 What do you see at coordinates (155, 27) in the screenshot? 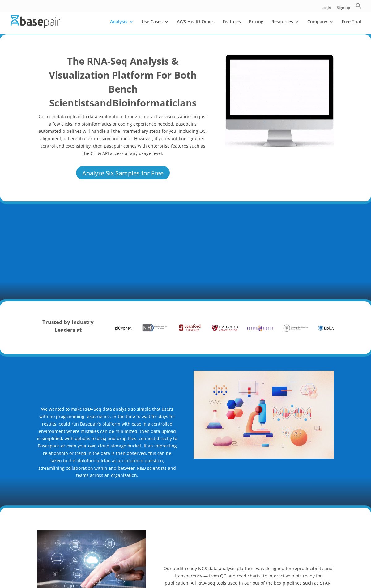
I see `a: Use Cases` at bounding box center [155, 27].